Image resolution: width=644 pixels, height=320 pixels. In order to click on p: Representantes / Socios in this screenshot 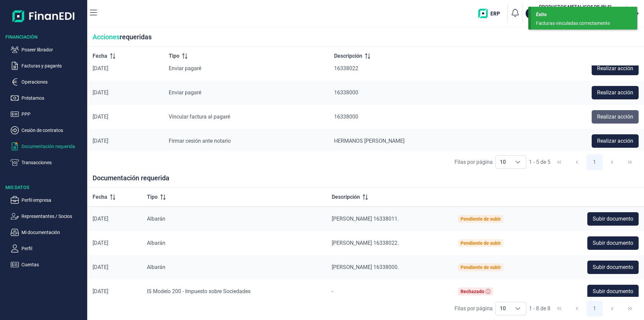, I will do `click(53, 216)`.